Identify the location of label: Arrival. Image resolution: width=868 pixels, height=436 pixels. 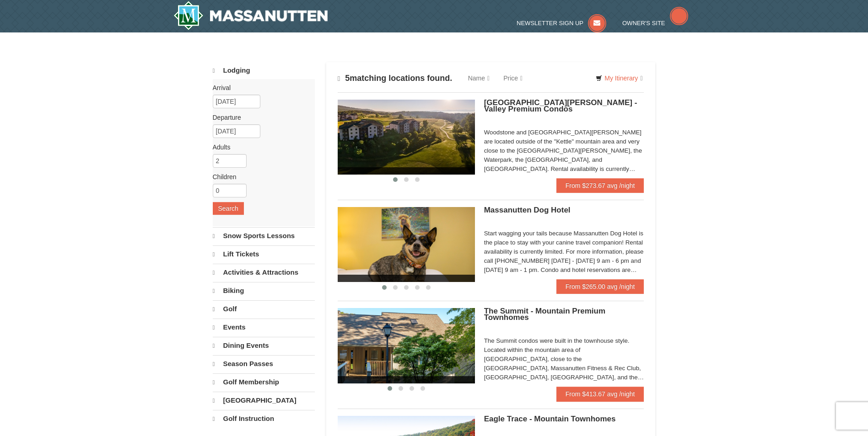
(260, 87).